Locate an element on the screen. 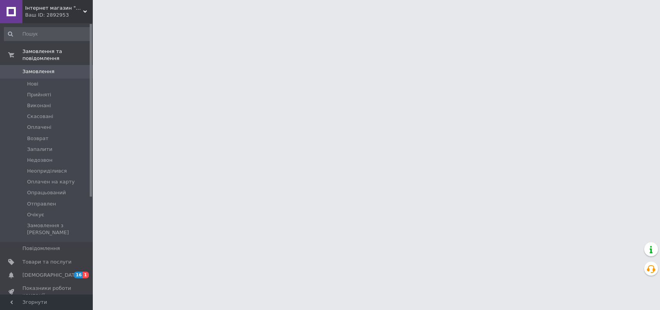 This screenshot has width=660, height=310. span: Скасовані is located at coordinates (40, 116).